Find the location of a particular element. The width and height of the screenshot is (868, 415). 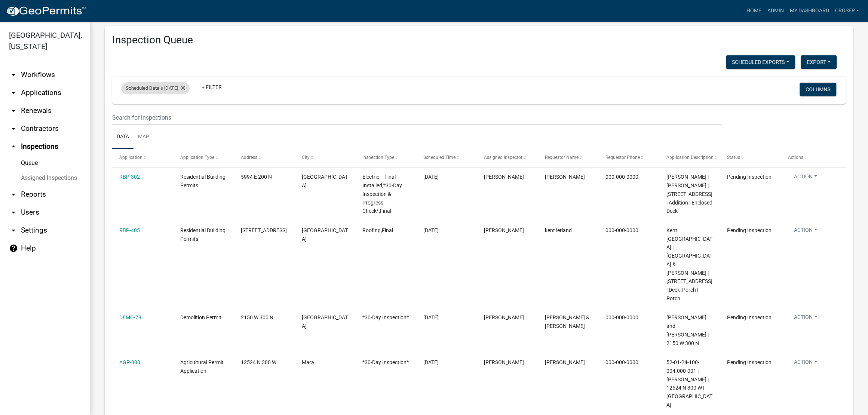

span: Application Description is located at coordinates (690, 157).